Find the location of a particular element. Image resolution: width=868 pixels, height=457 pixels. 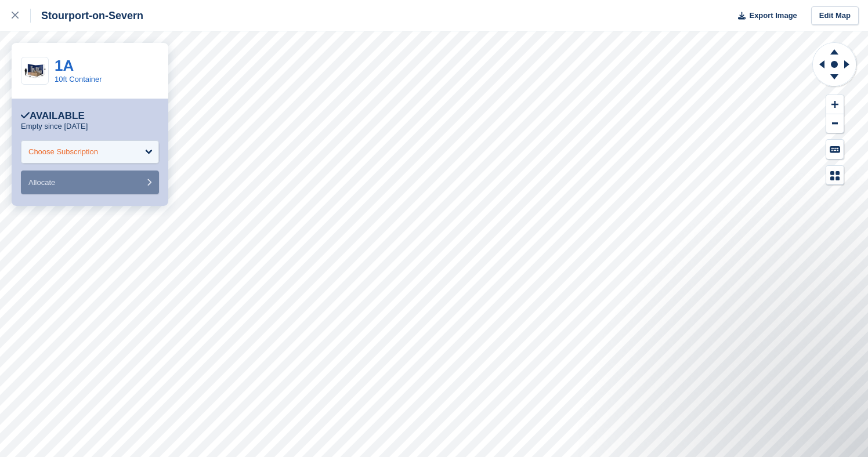

button: Map Legend is located at coordinates (835, 175).